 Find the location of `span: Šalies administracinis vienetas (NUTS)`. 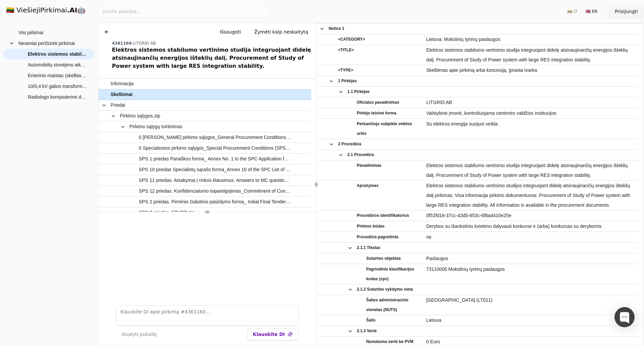

span: Šalies administracinis vienetas (NUTS) is located at coordinates (393, 305).